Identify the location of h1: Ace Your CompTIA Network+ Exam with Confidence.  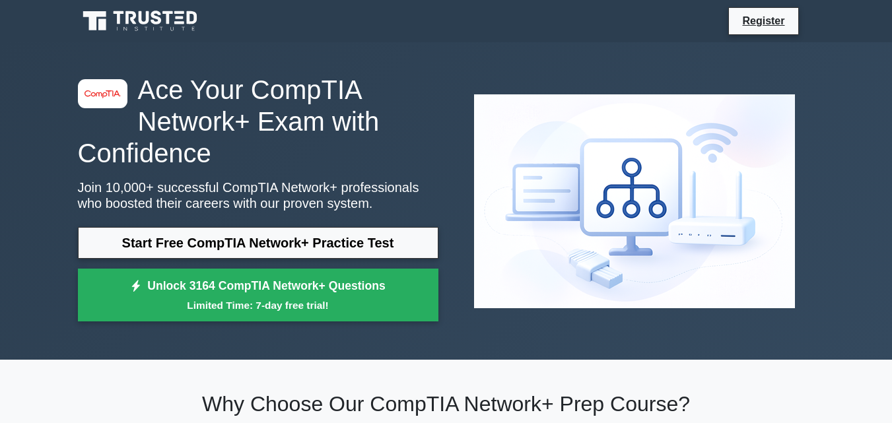
(258, 121).